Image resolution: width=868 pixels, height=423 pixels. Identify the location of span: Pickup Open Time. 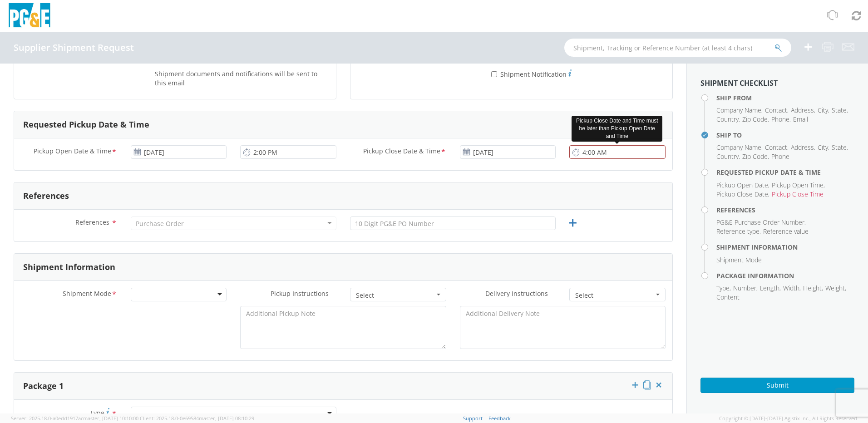
(798, 185).